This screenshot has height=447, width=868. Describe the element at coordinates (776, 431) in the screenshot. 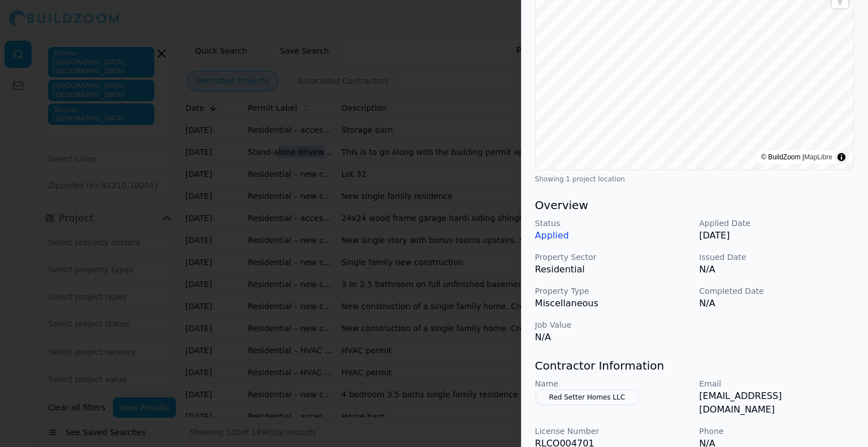

I see `p: Phone` at that location.